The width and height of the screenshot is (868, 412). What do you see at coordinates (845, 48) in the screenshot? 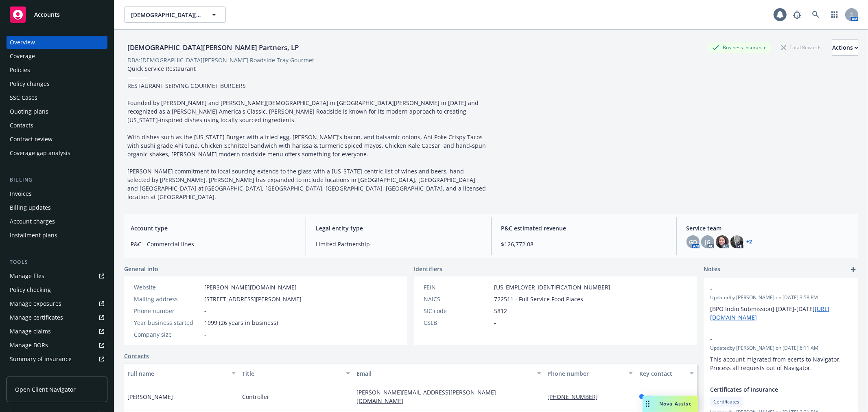
I see `button: Actions` at bounding box center [845, 48].